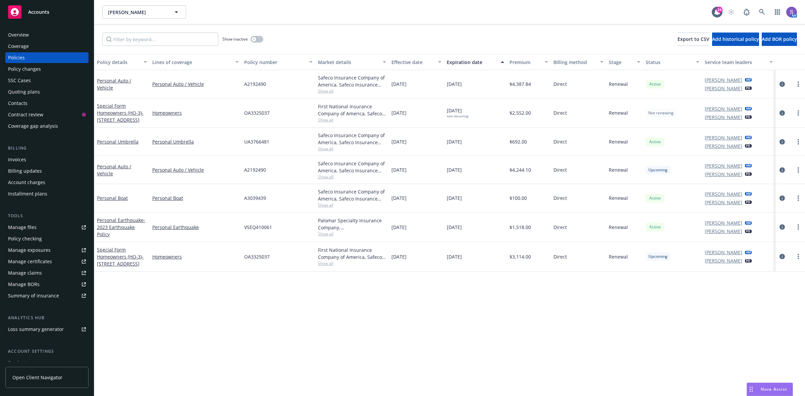  Describe the element at coordinates (352, 253) in the screenshot. I see `div: First National Insurance Company of America, Safeco Insurance (Liberty Mutual)` at that location.